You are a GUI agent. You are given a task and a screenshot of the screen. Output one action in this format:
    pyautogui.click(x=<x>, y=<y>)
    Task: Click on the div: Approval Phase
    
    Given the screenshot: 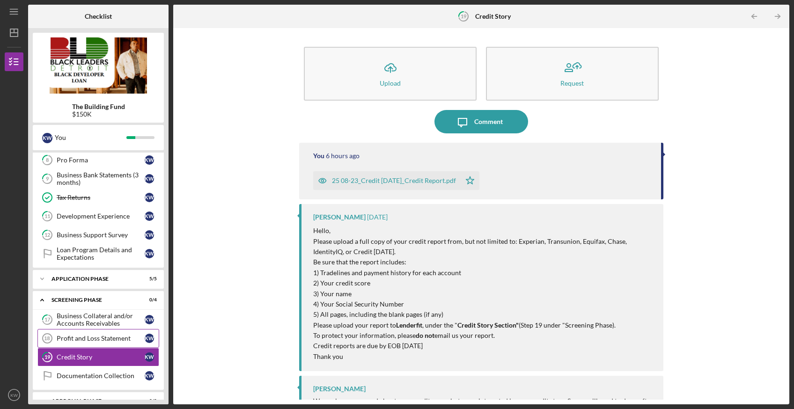 What is the action you would take?
    pyautogui.click(x=92, y=401)
    